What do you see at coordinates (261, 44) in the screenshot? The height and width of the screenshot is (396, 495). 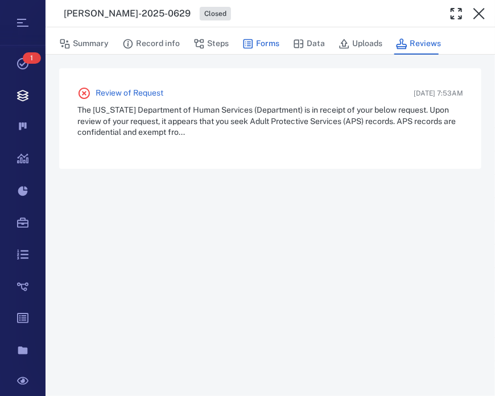 I see `button: Forms` at bounding box center [261, 44].